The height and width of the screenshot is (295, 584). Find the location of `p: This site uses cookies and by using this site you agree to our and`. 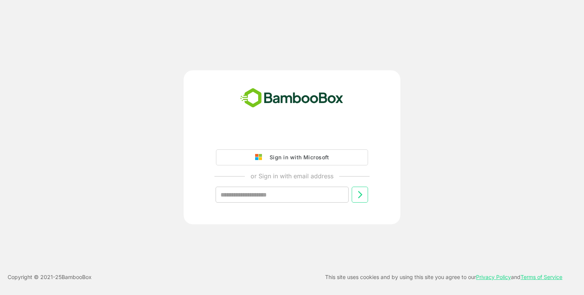

p: This site uses cookies and by using this site you agree to our and is located at coordinates (444, 277).